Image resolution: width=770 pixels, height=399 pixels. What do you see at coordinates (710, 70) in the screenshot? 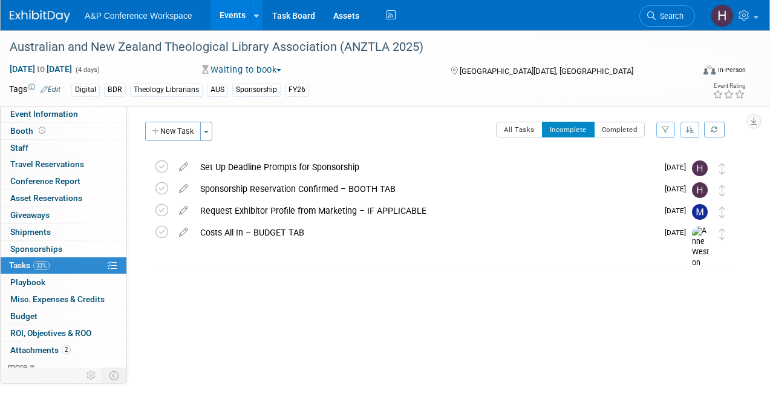
I see `img: Format-Inperson.png` at bounding box center [710, 70].